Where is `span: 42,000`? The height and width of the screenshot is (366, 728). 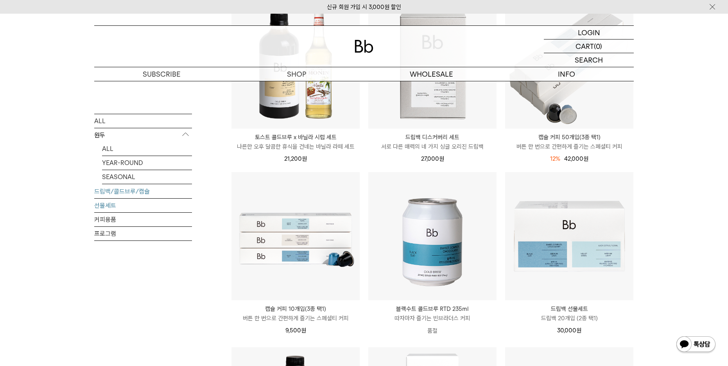
span: 42,000 is located at coordinates (576, 159).